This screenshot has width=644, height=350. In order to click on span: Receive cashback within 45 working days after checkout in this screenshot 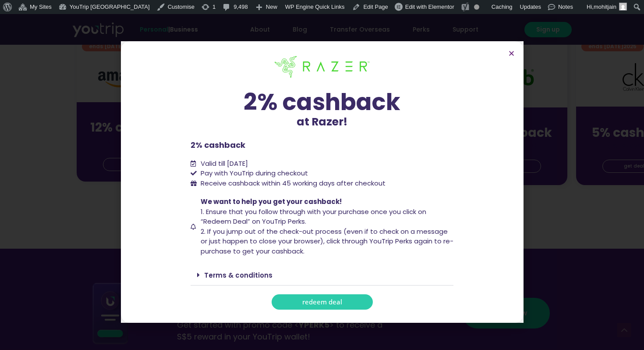, I will do `click(292, 183)`.